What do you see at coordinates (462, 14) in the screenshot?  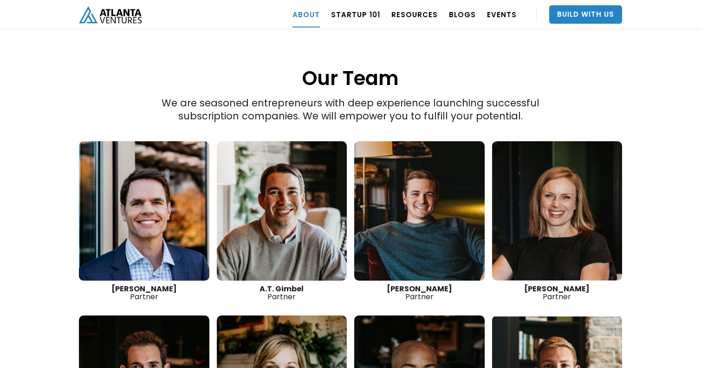 I see `a: BLOGS` at bounding box center [462, 14].